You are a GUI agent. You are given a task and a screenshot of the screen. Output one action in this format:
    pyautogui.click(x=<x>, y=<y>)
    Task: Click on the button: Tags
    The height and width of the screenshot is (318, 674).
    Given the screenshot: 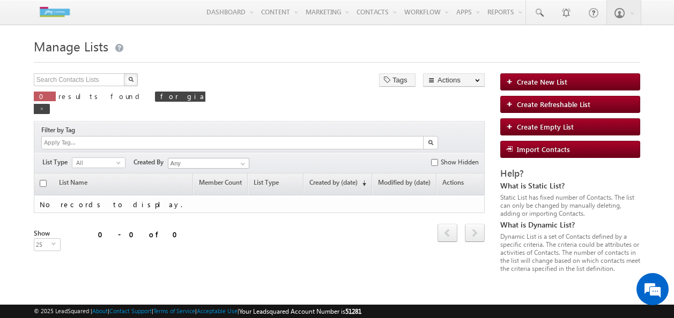 What is the action you would take?
    pyautogui.click(x=397, y=80)
    